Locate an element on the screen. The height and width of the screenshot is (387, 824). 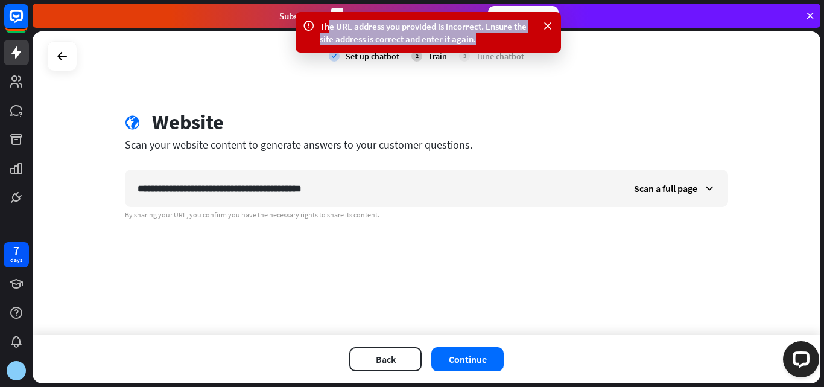
div: Set up chatbot is located at coordinates (372, 56).